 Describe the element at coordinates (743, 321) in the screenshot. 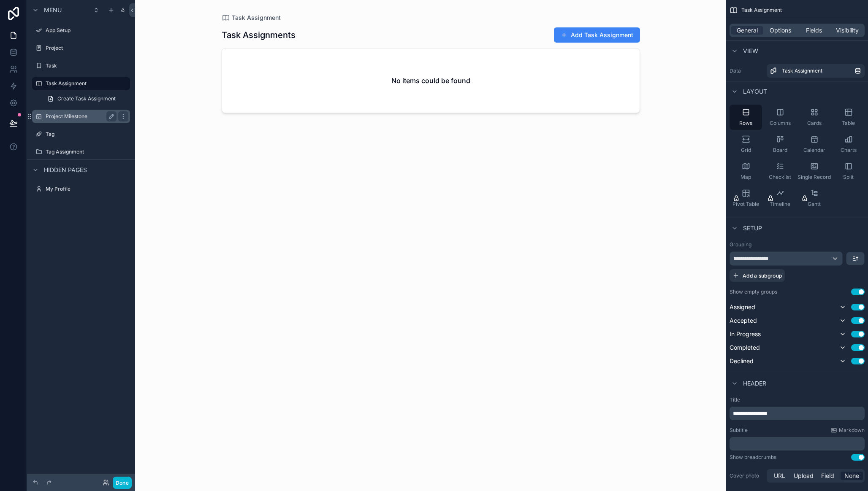

I see `span: Accepted` at that location.